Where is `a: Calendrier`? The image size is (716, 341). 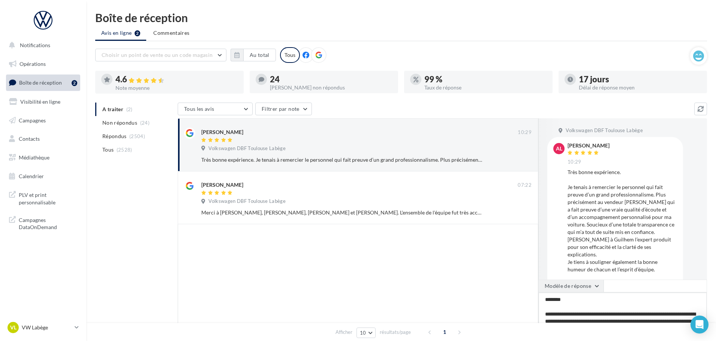
a: Calendrier is located at coordinates (43, 177).